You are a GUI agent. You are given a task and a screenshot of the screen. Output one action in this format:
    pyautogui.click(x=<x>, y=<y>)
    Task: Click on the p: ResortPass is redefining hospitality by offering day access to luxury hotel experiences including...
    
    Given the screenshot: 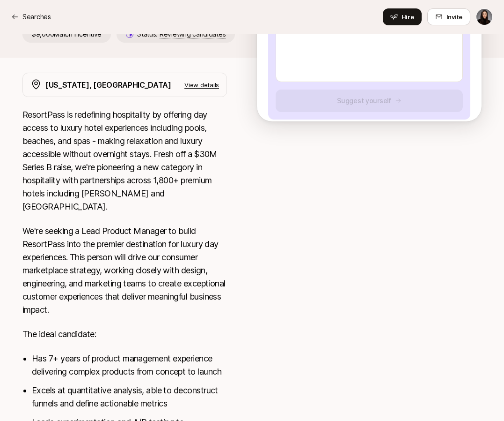 What is the action you would take?
    pyautogui.click(x=125, y=161)
    